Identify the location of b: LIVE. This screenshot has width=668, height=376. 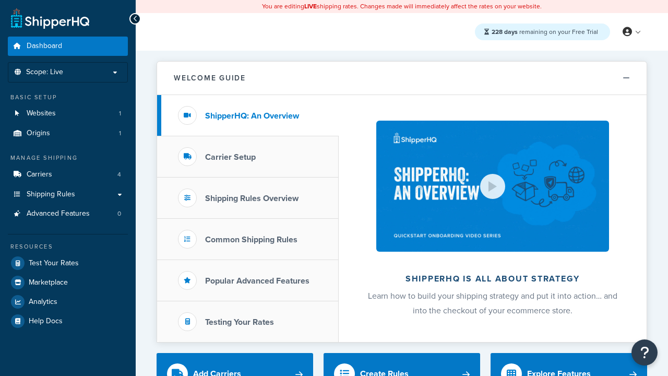
(310, 6).